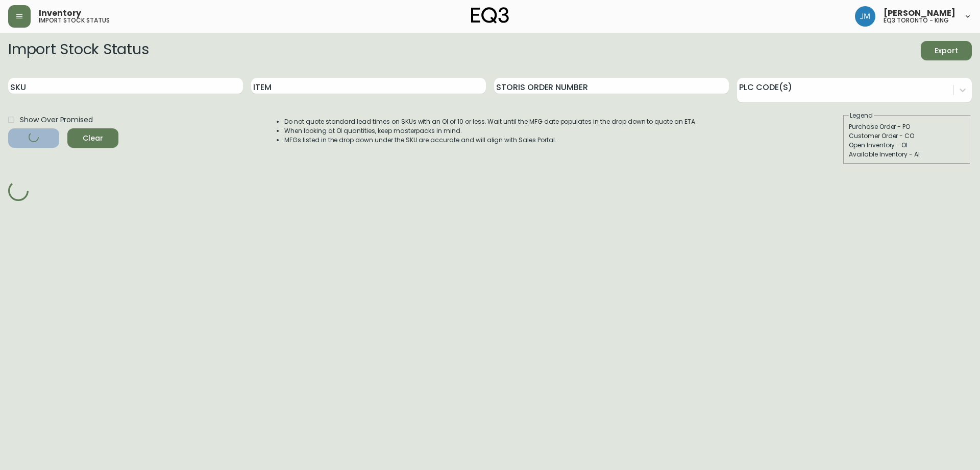  I want to click on span: Clear, so click(93, 138).